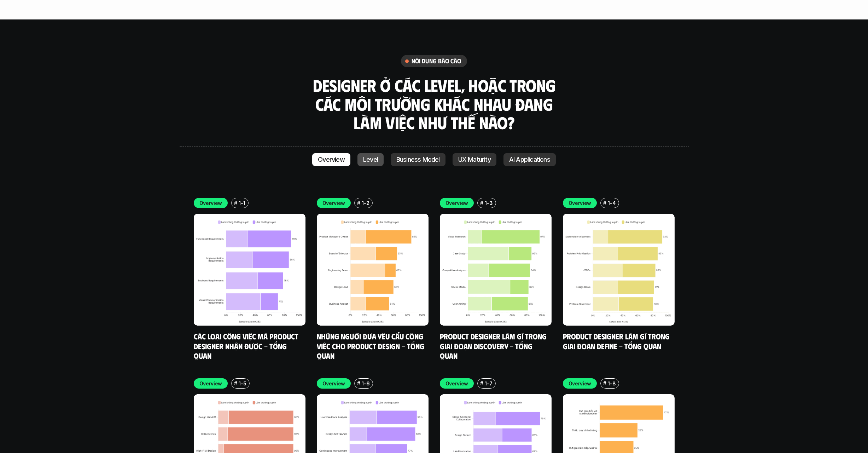  I want to click on a: Các loại công việc mà Product Designer nhận được - Tổng quan, so click(247, 345).